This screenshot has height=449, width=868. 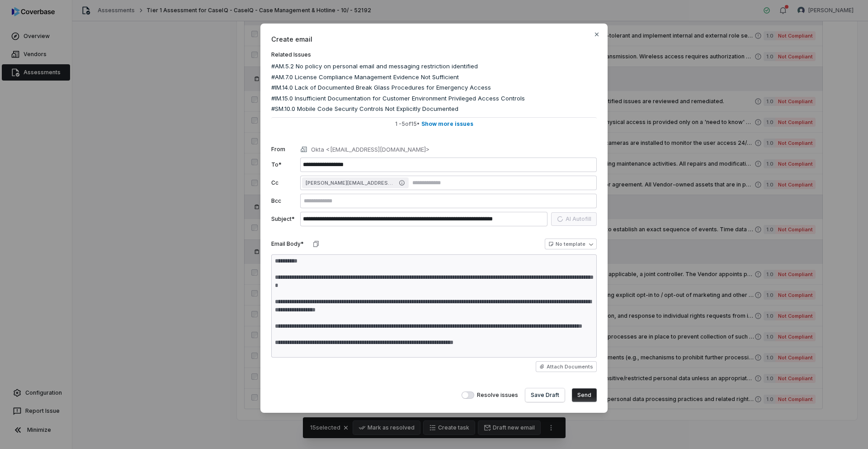 What do you see at coordinates (365, 109) in the screenshot?
I see `span: #SM.10.0 Mobile Code Security Controls Not Explicitly Documented` at bounding box center [365, 109].